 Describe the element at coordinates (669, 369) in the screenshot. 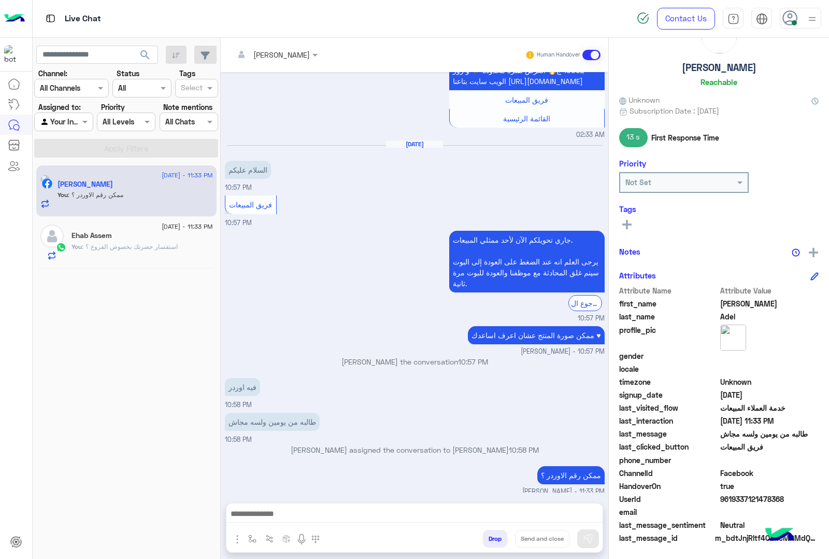

I see `span: locale` at that location.